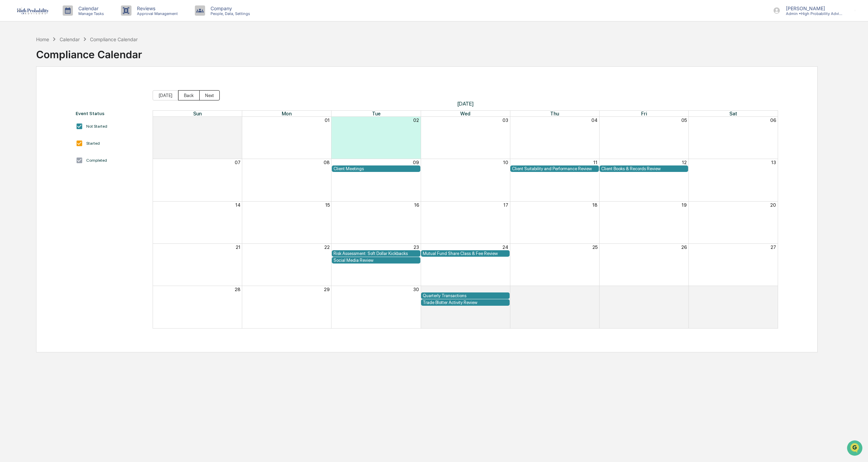 Image resolution: width=868 pixels, height=462 pixels. I want to click on img: f2157a4c-a0d3-4daa-907e-bb6f0de503a5-1751232295721, so click(8, 8).